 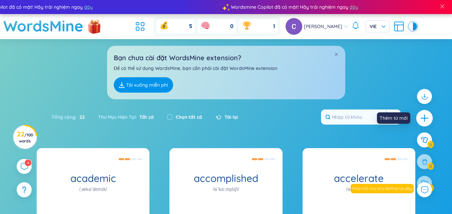 I want to click on a: avatar, so click(x=295, y=26).